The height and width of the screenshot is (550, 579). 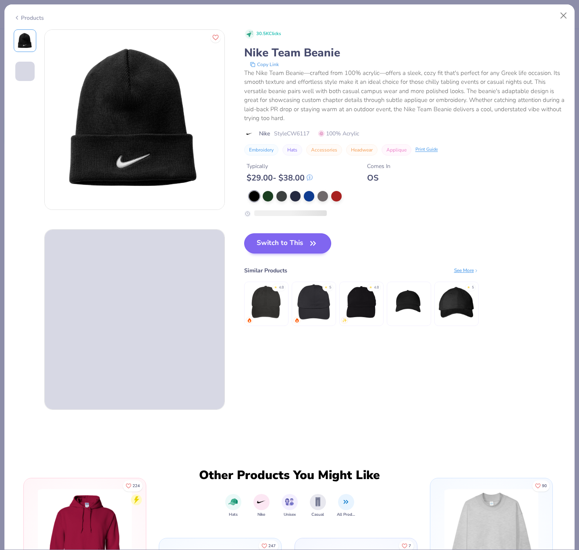 What do you see at coordinates (268, 34) in the screenshot?
I see `span: 30.5K Clicks` at bounding box center [268, 34].